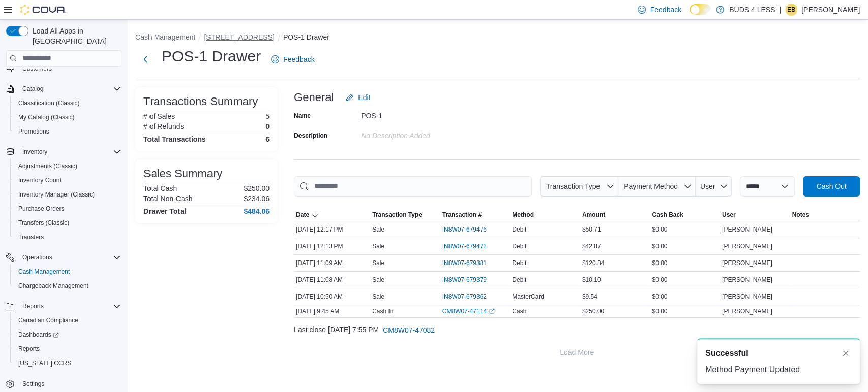 The height and width of the screenshot is (392, 868). Describe the element at coordinates (700, 9) in the screenshot. I see `input: Dark Mode` at that location.